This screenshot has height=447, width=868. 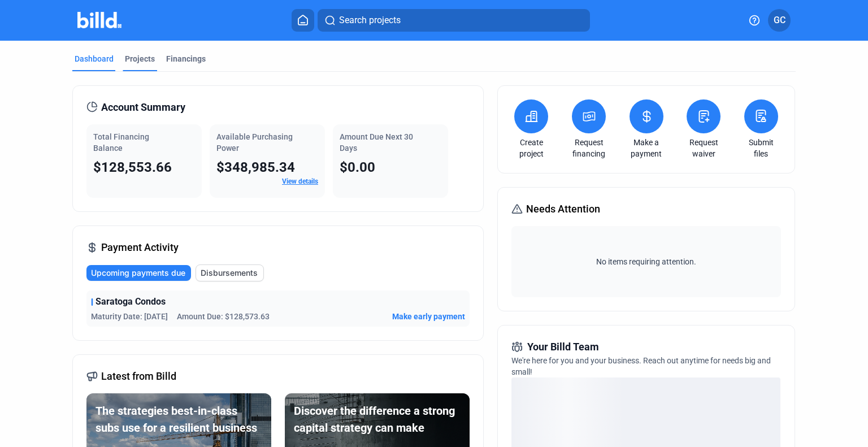 I want to click on span: $0.00, so click(x=357, y=167).